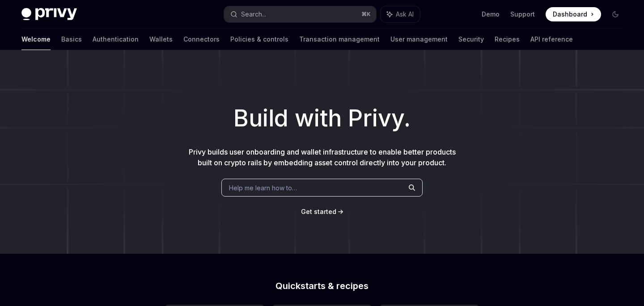 Image resolution: width=644 pixels, height=306 pixels. Describe the element at coordinates (339, 40) in the screenshot. I see `a: Transaction management` at that location.